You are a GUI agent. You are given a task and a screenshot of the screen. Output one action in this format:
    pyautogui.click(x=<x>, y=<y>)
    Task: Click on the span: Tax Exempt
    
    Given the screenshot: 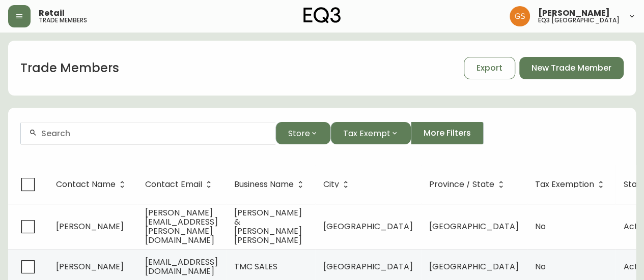 What is the action you would take?
    pyautogui.click(x=366, y=133)
    